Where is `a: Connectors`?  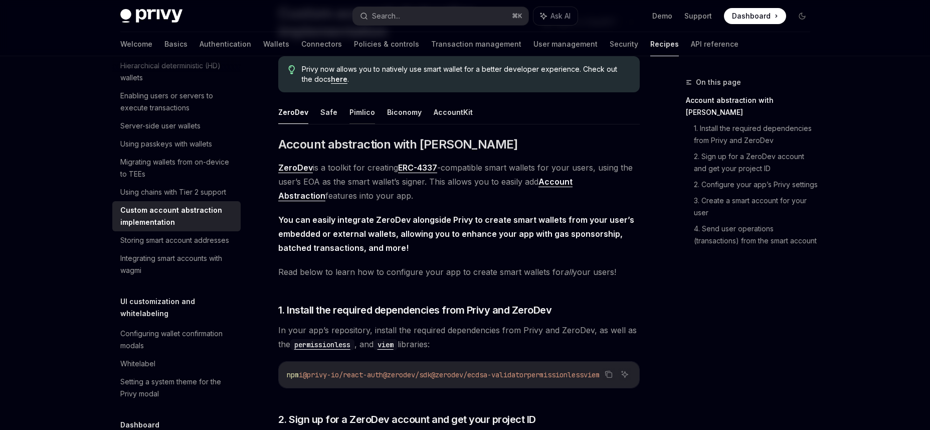
a: Connectors is located at coordinates (321, 44).